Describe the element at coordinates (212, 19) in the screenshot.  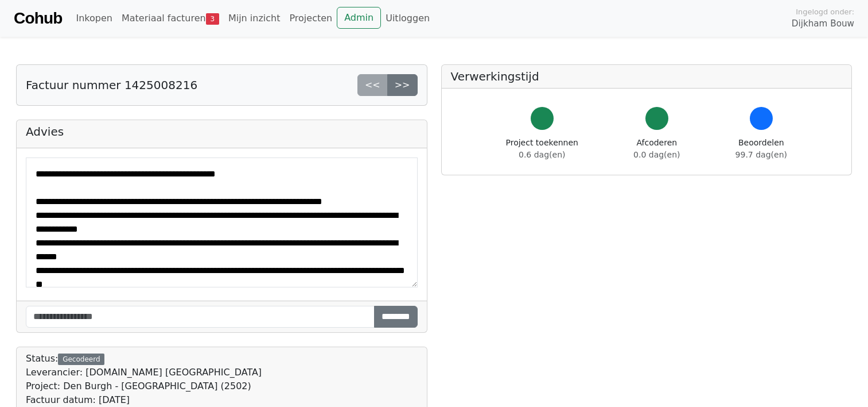
I see `span: 3` at that location.